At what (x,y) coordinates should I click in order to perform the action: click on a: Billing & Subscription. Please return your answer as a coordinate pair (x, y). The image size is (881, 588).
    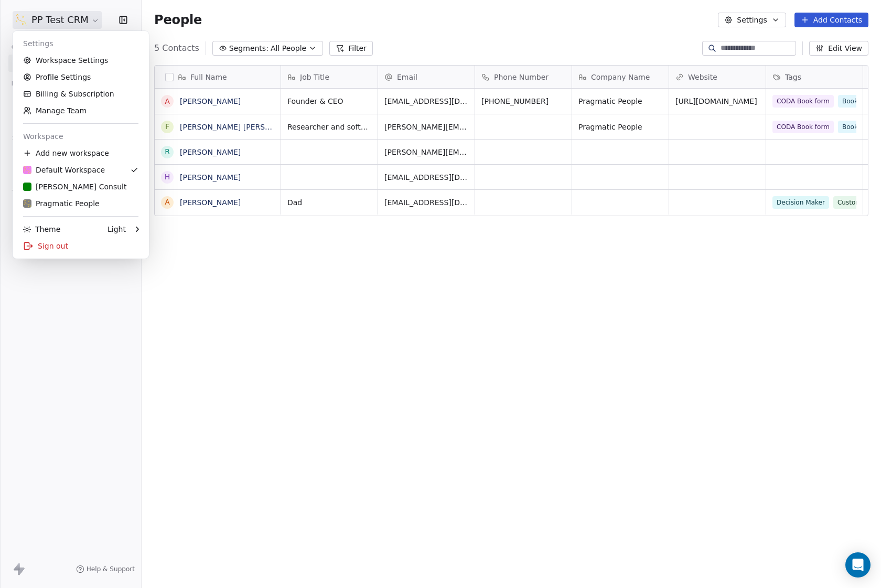
    Looking at the image, I should click on (81, 94).